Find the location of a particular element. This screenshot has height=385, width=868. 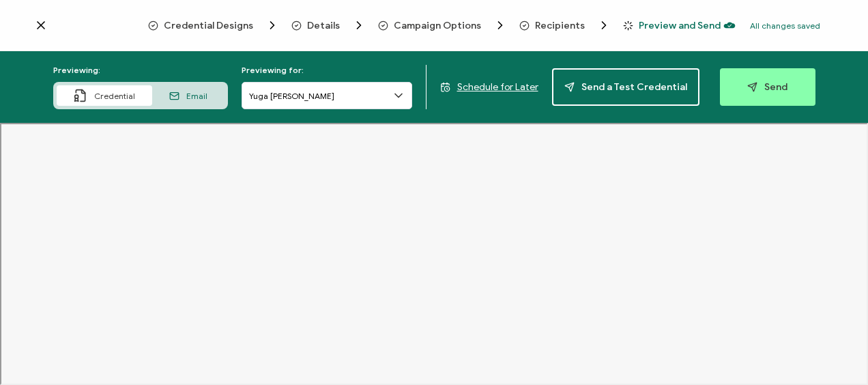

span: Previewing for: is located at coordinates (272, 69).